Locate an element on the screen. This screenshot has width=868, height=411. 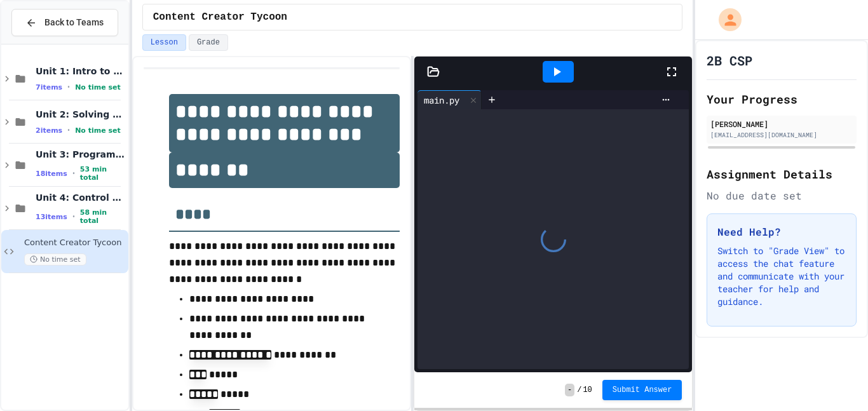
div: No due date set is located at coordinates (782, 196).